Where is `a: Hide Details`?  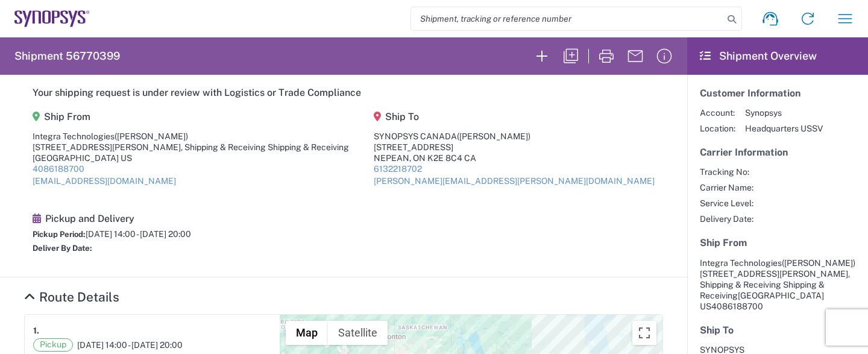 a: Hide Details is located at coordinates (72, 297).